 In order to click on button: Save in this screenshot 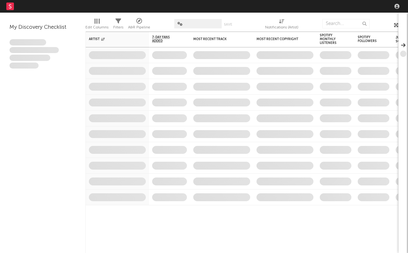, I will do `click(228, 24)`.